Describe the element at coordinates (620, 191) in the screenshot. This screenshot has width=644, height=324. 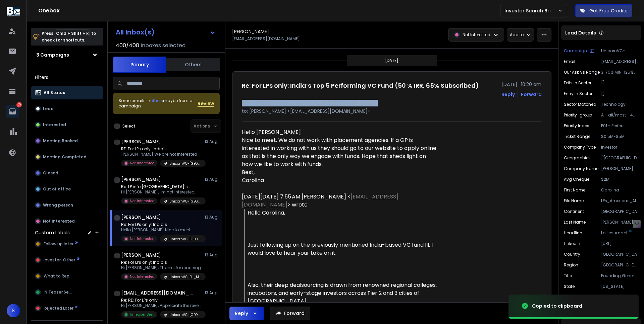
I see `p: Carolina` at that location.